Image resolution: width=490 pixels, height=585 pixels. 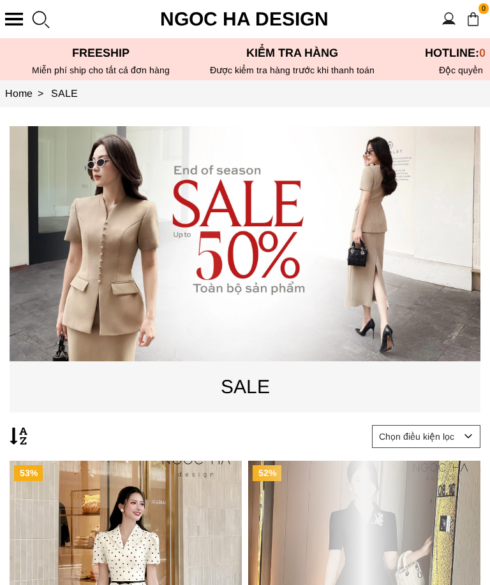 I want to click on a: Link to SALE, so click(x=64, y=93).